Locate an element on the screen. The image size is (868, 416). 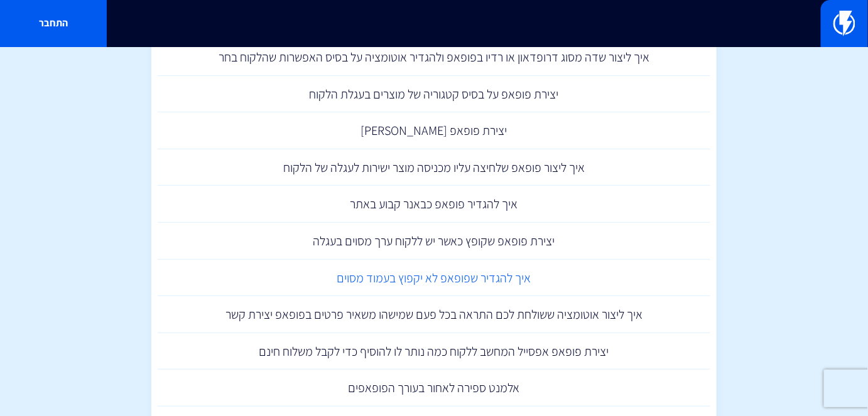
a: יצירת פופאפ שקופץ כאשר יש ללקוח ערך מסוים בעגלה is located at coordinates (434, 241).